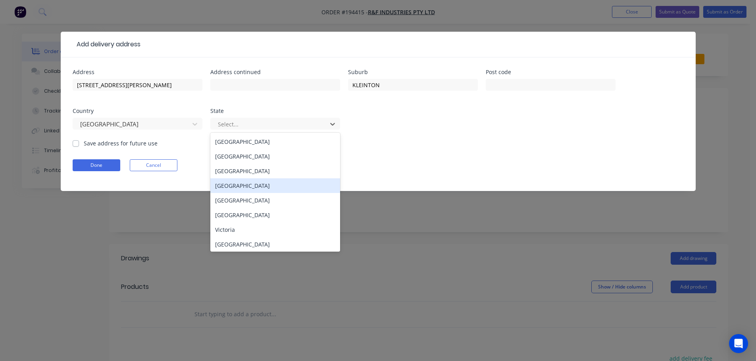 The height and width of the screenshot is (361, 756). What do you see at coordinates (275, 72) in the screenshot?
I see `div: Address continued` at bounding box center [275, 72].